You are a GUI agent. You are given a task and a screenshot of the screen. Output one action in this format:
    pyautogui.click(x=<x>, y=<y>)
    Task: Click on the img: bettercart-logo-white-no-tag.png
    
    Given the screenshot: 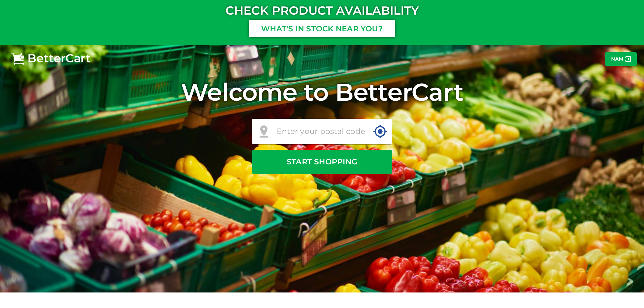 What is the action you would take?
    pyautogui.click(x=52, y=59)
    